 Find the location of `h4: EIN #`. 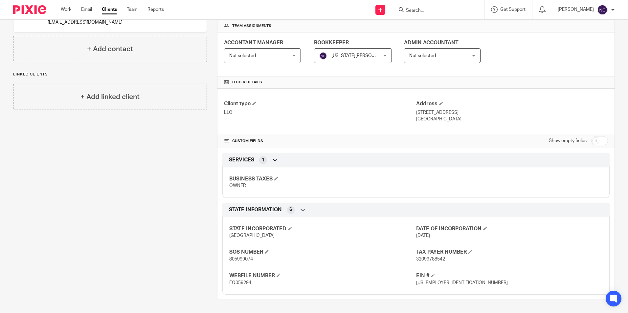

h4: EIN # is located at coordinates (509, 276).